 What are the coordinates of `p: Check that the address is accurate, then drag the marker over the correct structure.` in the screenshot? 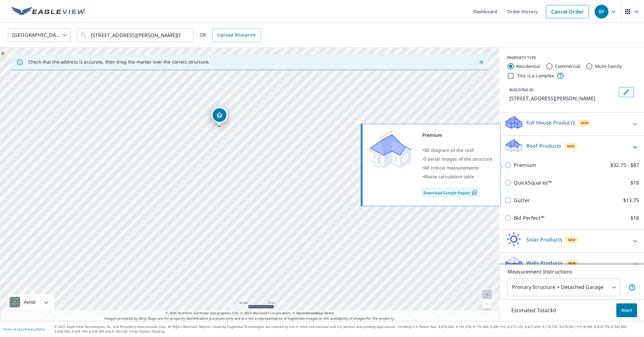 It's located at (119, 62).